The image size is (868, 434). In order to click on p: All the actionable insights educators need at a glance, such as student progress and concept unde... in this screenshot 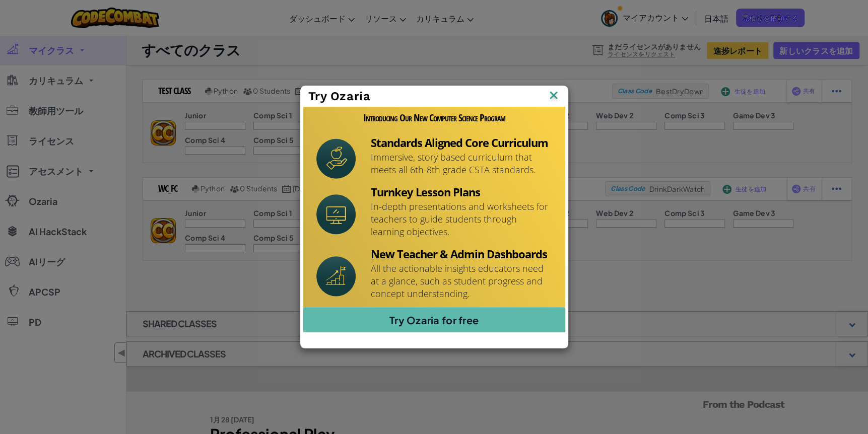, I will do `click(461, 281)`.